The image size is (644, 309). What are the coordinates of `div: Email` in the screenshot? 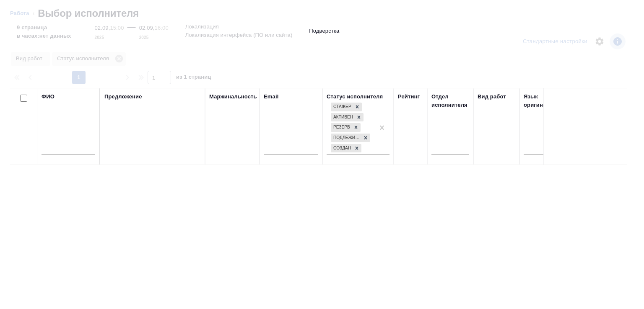 It's located at (271, 97).